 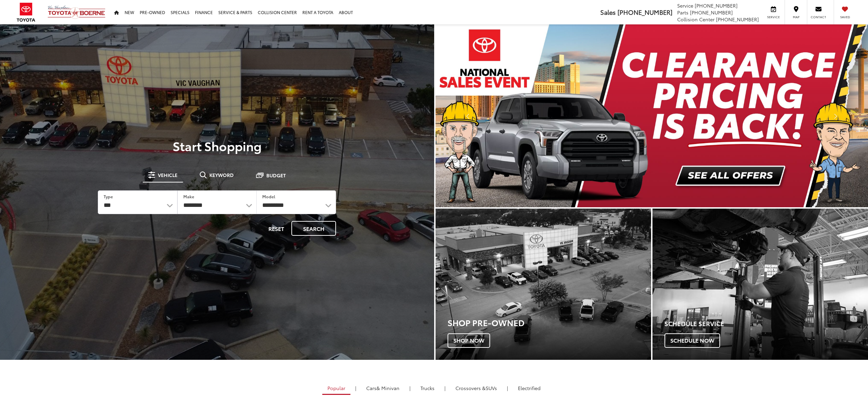 I want to click on span: Map, so click(x=796, y=17).